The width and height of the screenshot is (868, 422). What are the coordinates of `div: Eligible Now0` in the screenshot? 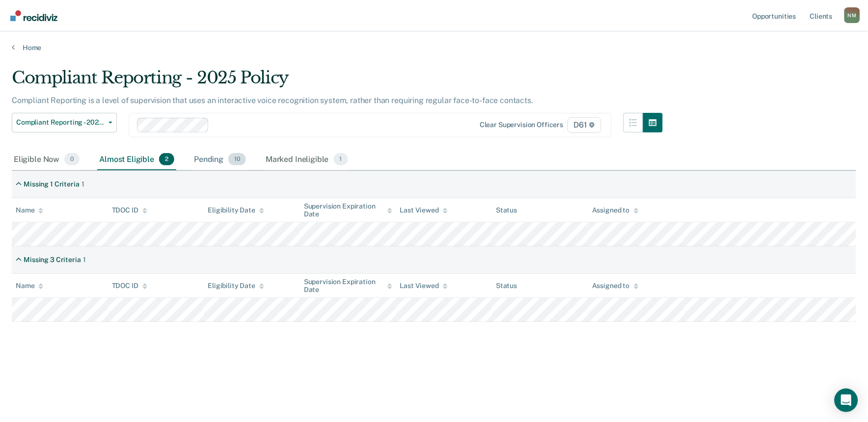 It's located at (46, 160).